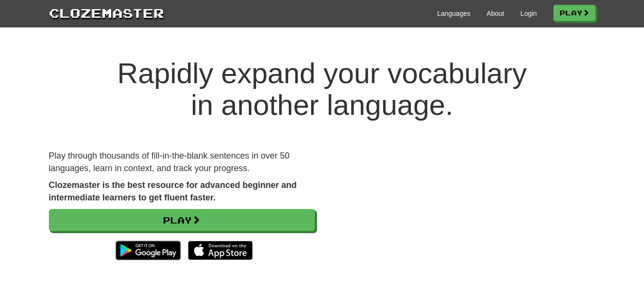  Describe the element at coordinates (454, 13) in the screenshot. I see `a: Languages` at that location.